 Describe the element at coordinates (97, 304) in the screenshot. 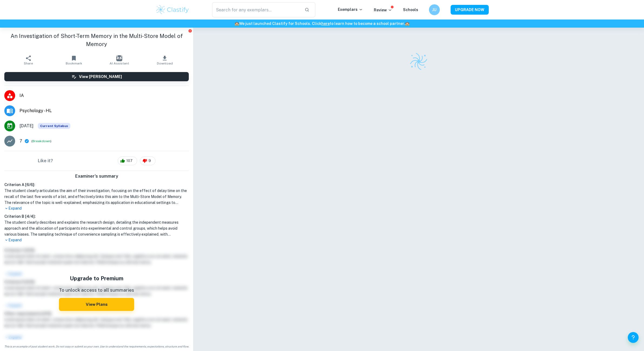

I see `button: View Plans` at that location.